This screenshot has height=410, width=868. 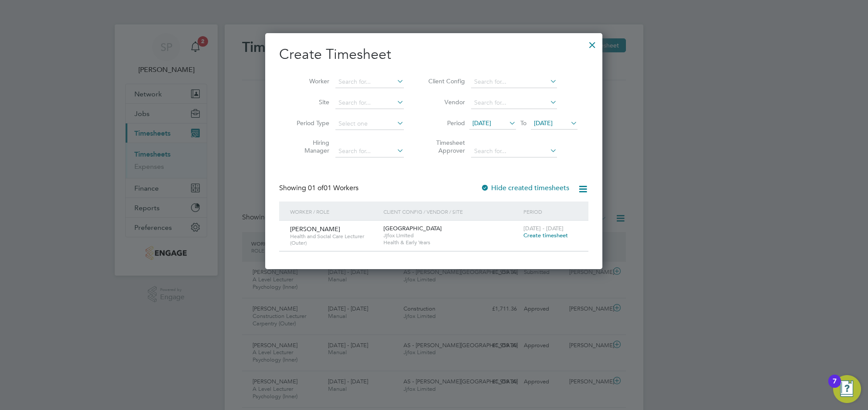 I want to click on div: Client Config / Vendor / Site, so click(x=451, y=212).